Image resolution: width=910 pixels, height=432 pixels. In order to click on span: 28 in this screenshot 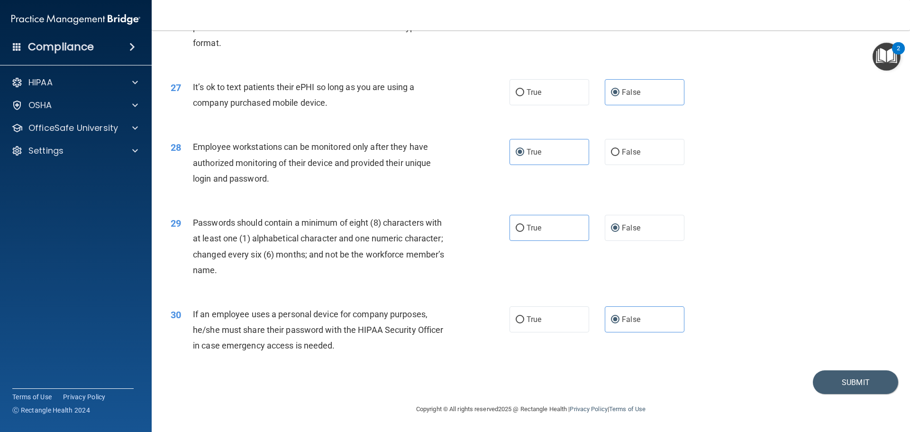, I will do `click(176, 147)`.